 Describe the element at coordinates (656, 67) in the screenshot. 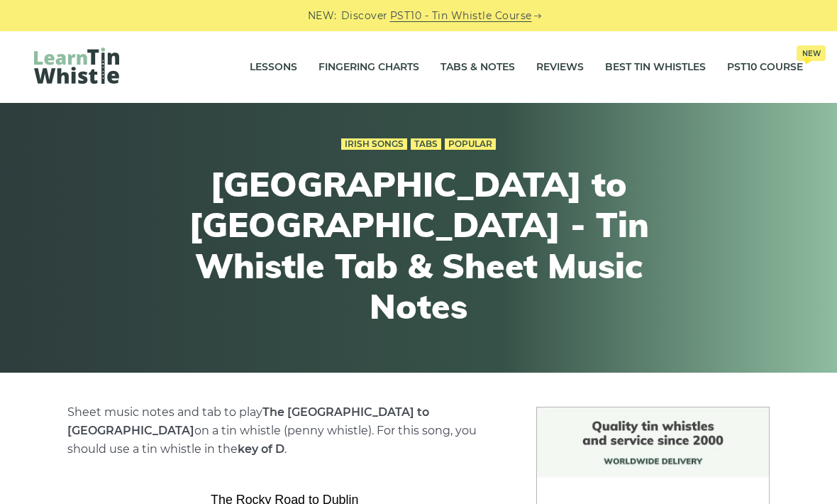

I see `a: Best Tin Whistles` at that location.